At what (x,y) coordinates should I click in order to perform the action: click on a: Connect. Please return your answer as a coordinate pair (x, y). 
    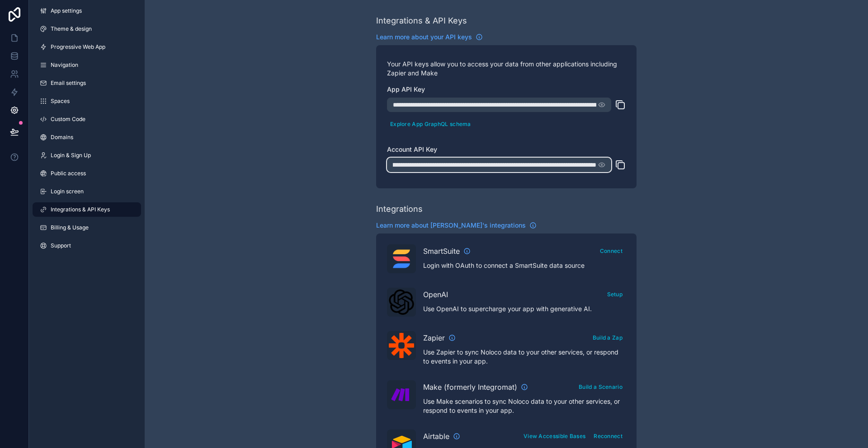
    Looking at the image, I should click on (612, 251).